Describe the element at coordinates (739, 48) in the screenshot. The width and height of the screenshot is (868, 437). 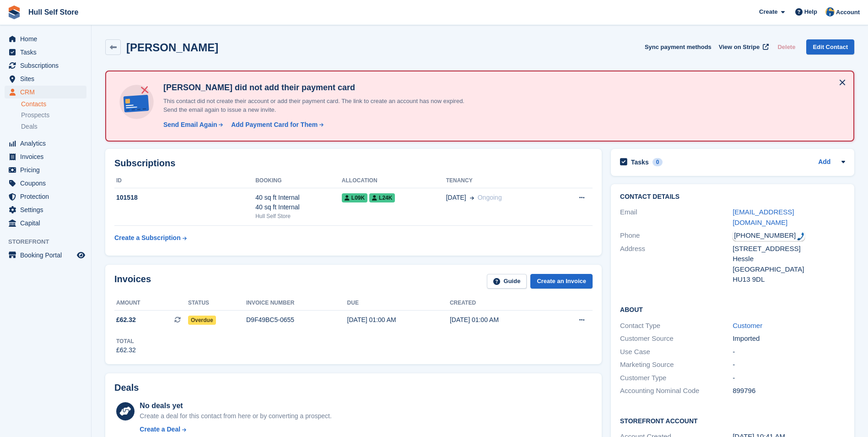
I see `span: View on Stripe` at that location.